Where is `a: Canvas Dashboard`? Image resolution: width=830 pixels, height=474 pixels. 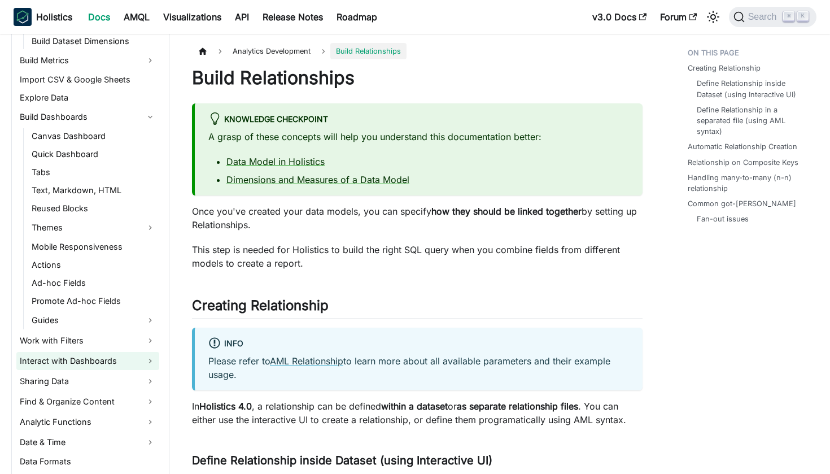
a: Canvas Dashboard is located at coordinates (94, 136).